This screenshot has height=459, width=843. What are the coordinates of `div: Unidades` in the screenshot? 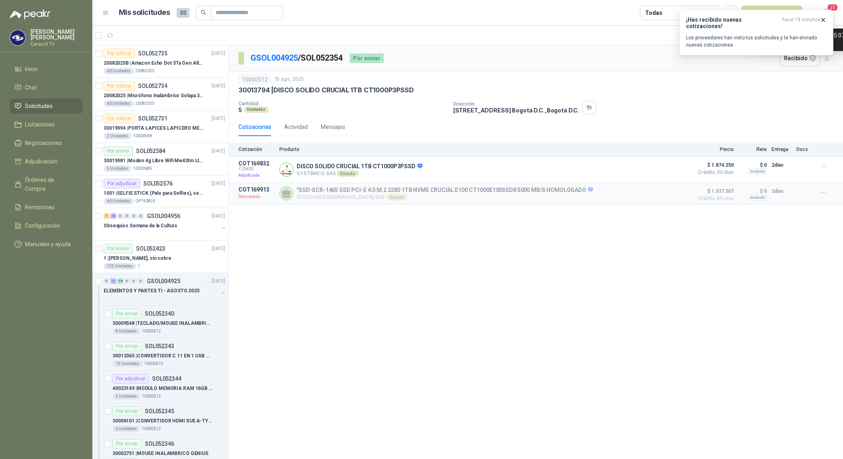 It's located at (256, 110).